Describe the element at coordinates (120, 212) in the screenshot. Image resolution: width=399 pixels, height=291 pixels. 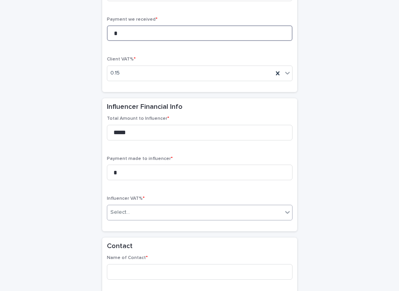
I see `div: Select...` at that location.